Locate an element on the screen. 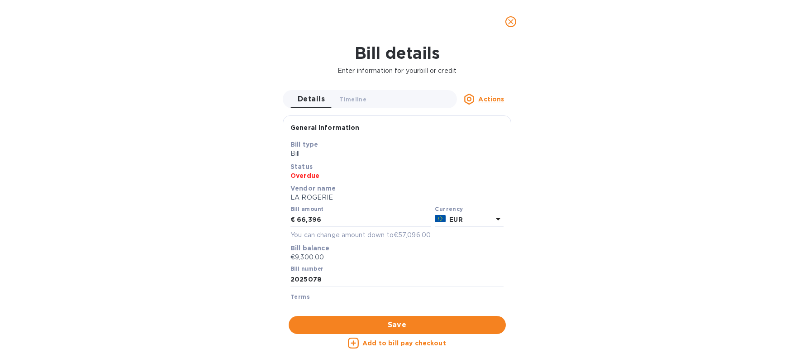 Image resolution: width=794 pixels, height=363 pixels. b: Bill balance is located at coordinates (310, 248).